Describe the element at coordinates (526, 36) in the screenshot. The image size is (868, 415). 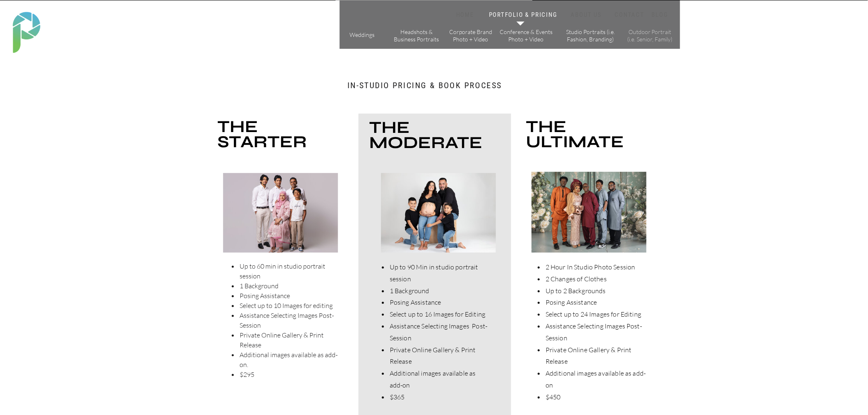
I see `p: Conference & Events Photo + Video` at that location.